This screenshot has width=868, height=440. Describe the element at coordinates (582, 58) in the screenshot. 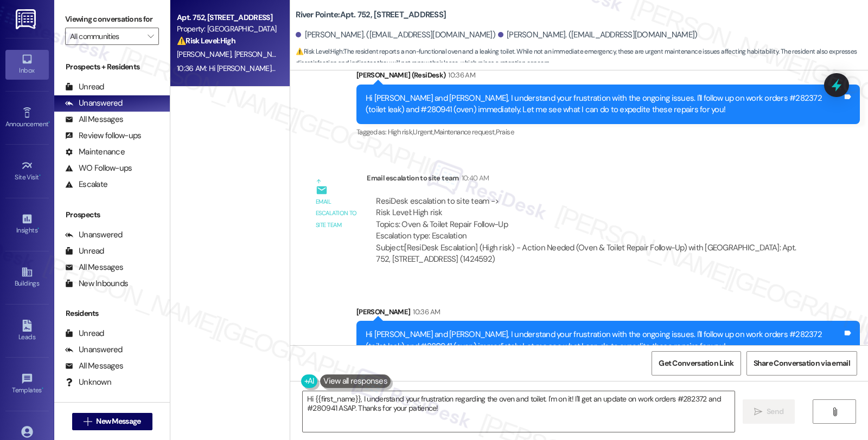

I see `span: : The resident reports a non-functional oven and a leaking toilet. While not an immediate emergen...` at that location.